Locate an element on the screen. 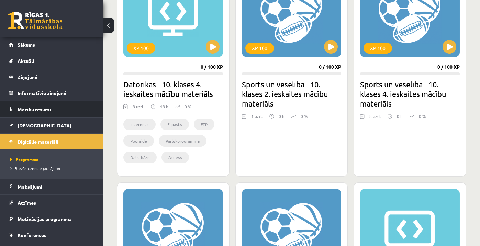 The height and width of the screenshot is (246, 480). a: Motivācijas programma is located at coordinates (51, 219).